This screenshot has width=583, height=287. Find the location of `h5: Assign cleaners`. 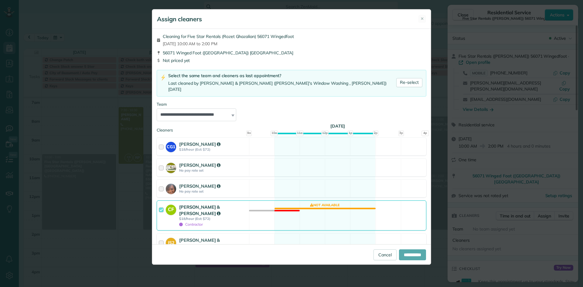

h5: Assign cleaners is located at coordinates (179, 19).